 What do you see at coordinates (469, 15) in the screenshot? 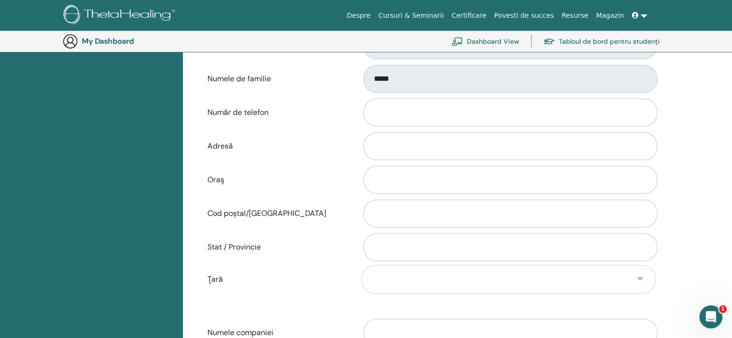
I see `a: Certificare` at bounding box center [469, 15].